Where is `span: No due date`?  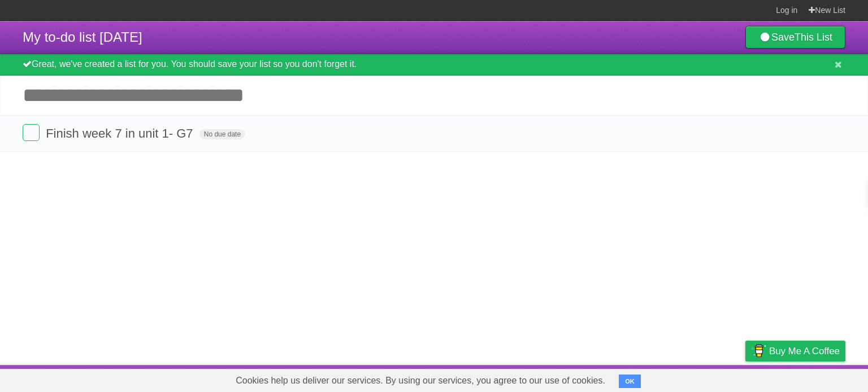
span: No due date is located at coordinates (222, 134).